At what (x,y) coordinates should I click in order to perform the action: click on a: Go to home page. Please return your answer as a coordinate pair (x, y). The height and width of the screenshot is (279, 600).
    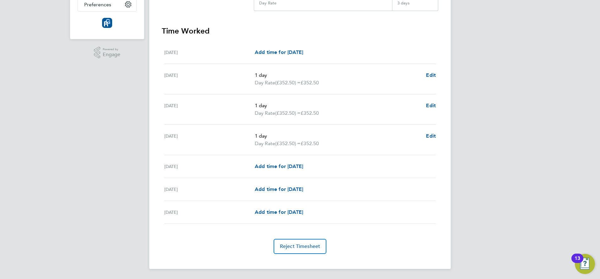
    Looking at the image, I should click on (107, 23).